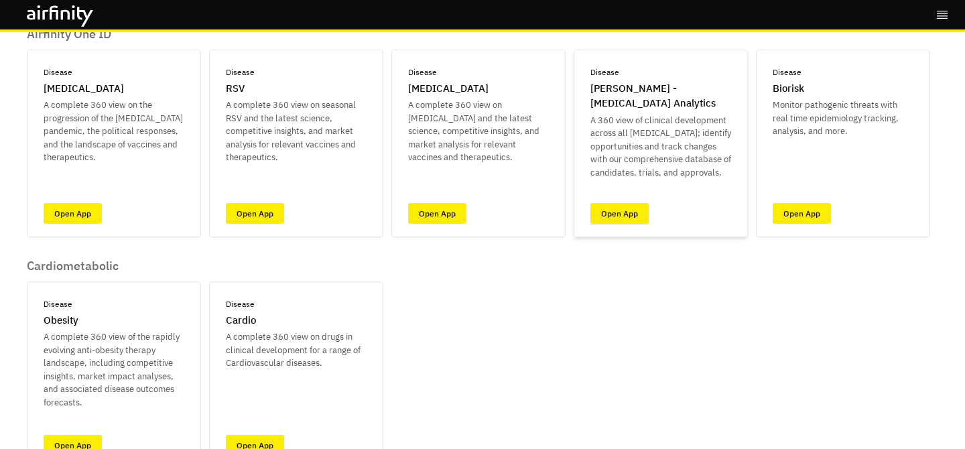 The image size is (965, 449). I want to click on p: A complete 360 view on drugs in clinical development for a range of Cardiovascular diseases., so click(296, 350).